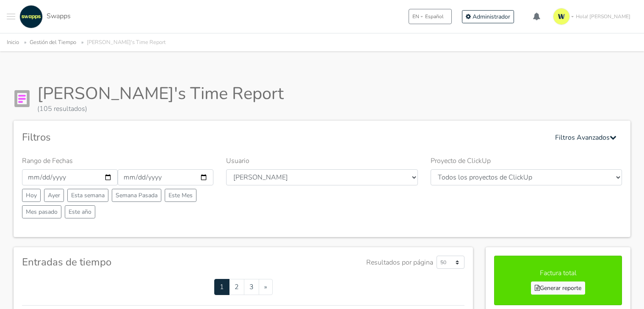  I want to click on label: Usuario, so click(238, 161).